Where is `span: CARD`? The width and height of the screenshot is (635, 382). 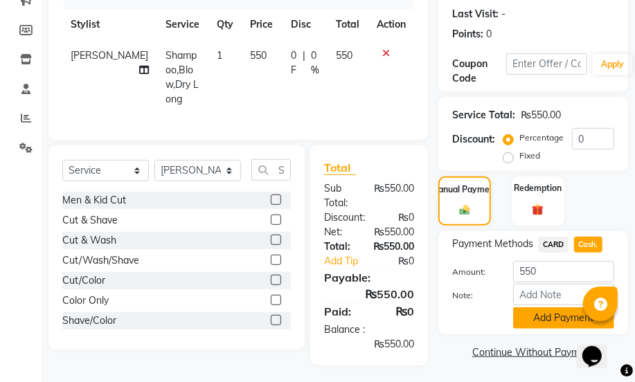 span: CARD is located at coordinates (553, 244).